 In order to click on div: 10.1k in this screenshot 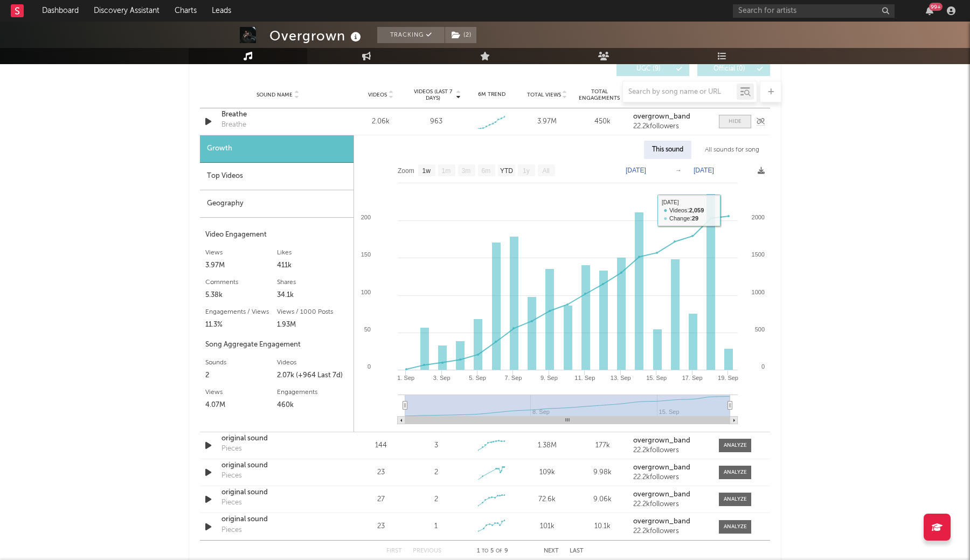, I will do `click(603, 526)`.